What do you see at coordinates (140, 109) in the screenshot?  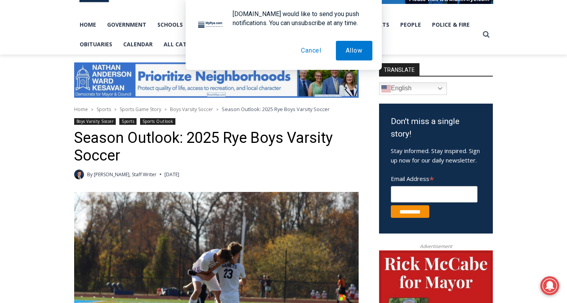 I see `span: Sports Game Story` at bounding box center [140, 109].